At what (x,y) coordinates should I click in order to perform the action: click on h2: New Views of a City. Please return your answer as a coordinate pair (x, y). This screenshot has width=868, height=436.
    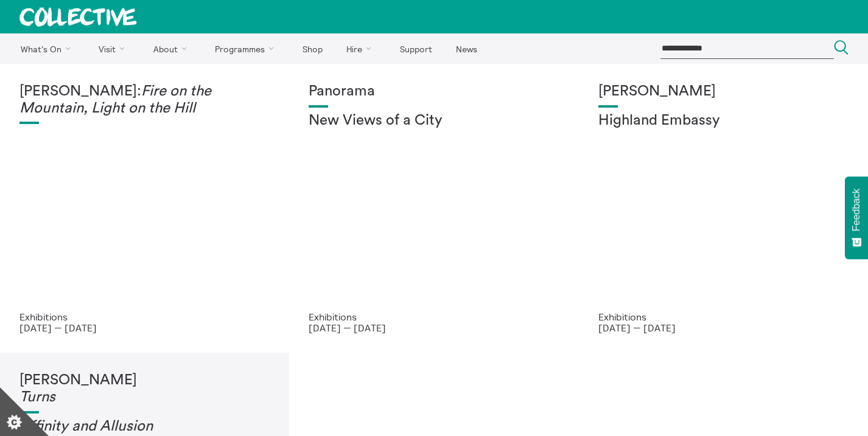
    Looking at the image, I should click on (433, 121).